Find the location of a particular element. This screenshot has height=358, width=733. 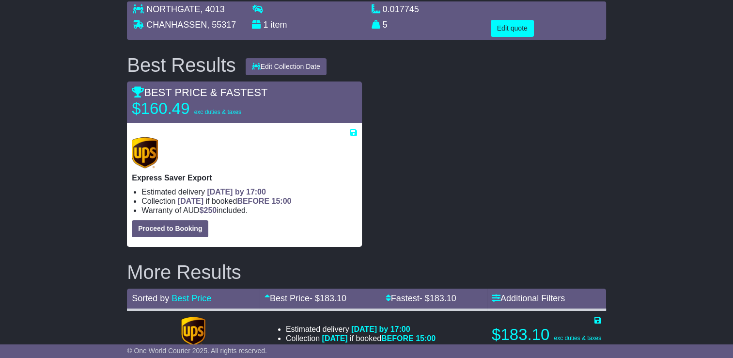

span: NORTHGATE is located at coordinates (173, 9).